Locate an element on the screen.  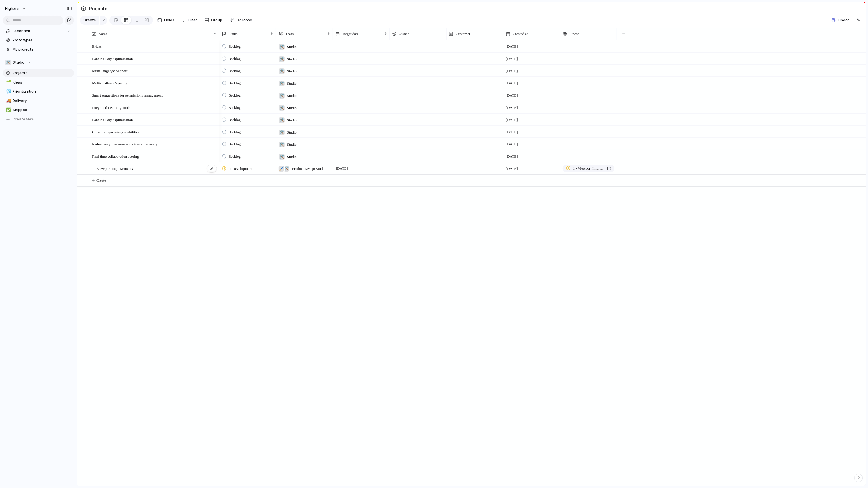
span: In Development is located at coordinates (241, 169).